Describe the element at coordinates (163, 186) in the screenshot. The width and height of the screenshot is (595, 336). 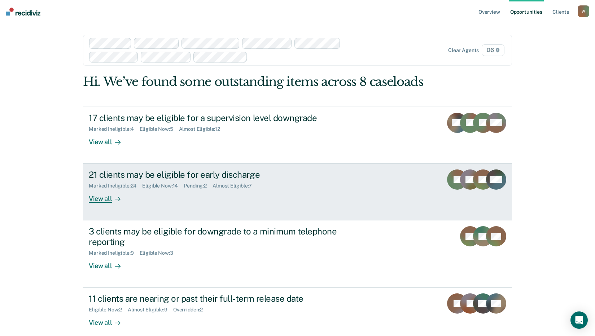
I see `div: Eligible Now : 14` at that location.